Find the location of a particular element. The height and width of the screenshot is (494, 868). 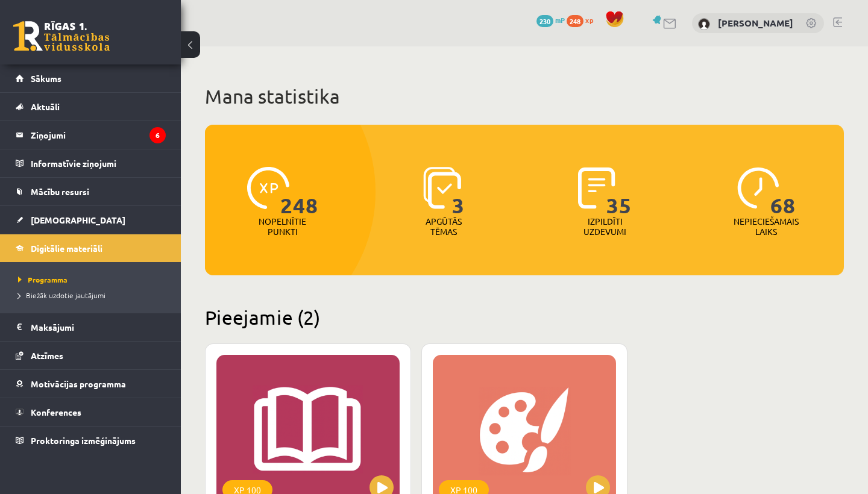

a: Informatīvie ziņojumi is located at coordinates (90, 163).